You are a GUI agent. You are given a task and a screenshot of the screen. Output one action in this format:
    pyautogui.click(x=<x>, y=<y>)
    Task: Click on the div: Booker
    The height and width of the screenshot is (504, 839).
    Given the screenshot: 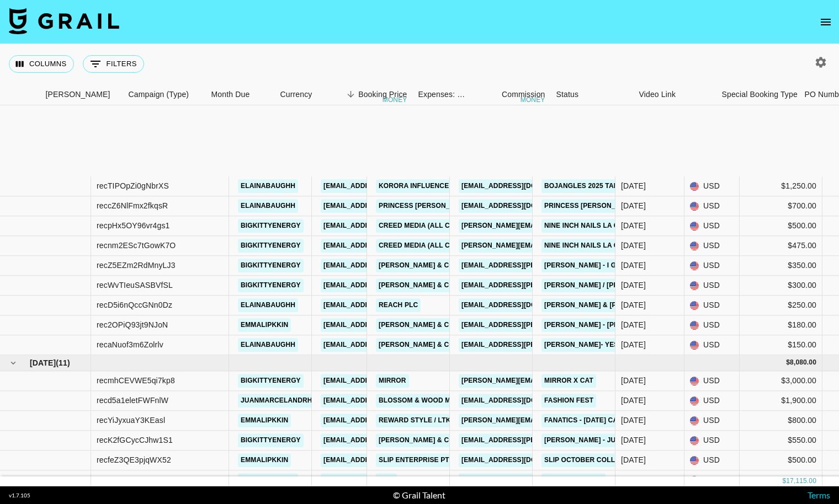 What is the action you would take?
    pyautogui.click(x=81, y=94)
    